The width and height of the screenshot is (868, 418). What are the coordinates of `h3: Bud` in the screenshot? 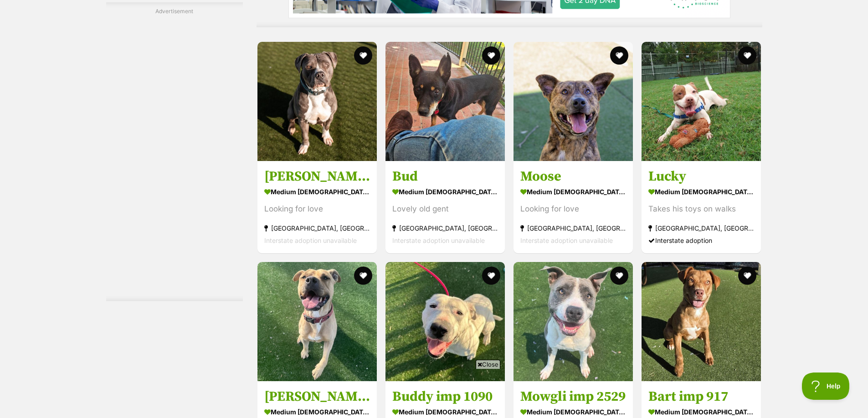 It's located at (445, 176).